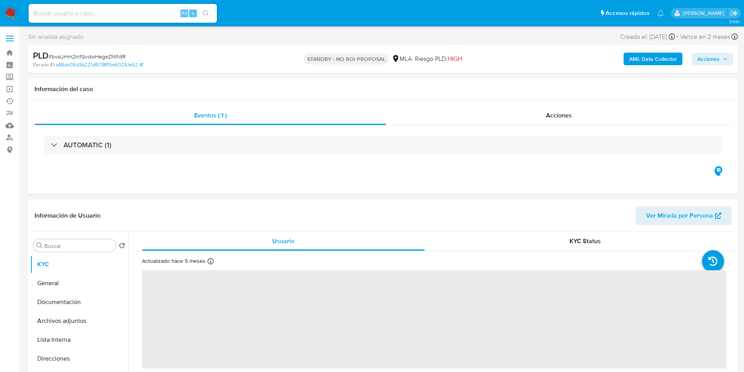 The width and height of the screenshot is (744, 372). I want to click on button: search-icon, so click(206, 13).